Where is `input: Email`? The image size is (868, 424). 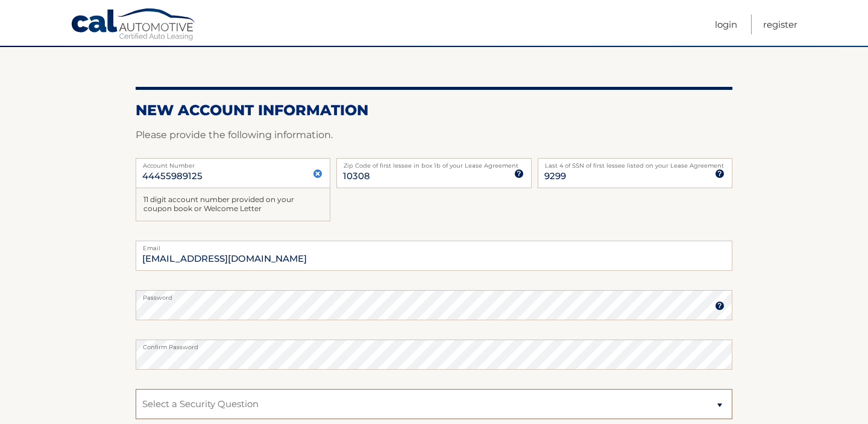
input: Email is located at coordinates (434, 256).